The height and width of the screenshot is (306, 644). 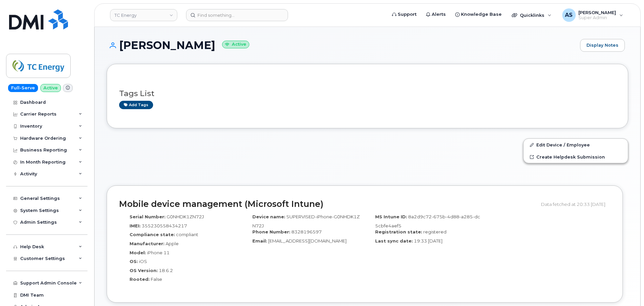 I want to click on span: compliant, so click(x=187, y=234).